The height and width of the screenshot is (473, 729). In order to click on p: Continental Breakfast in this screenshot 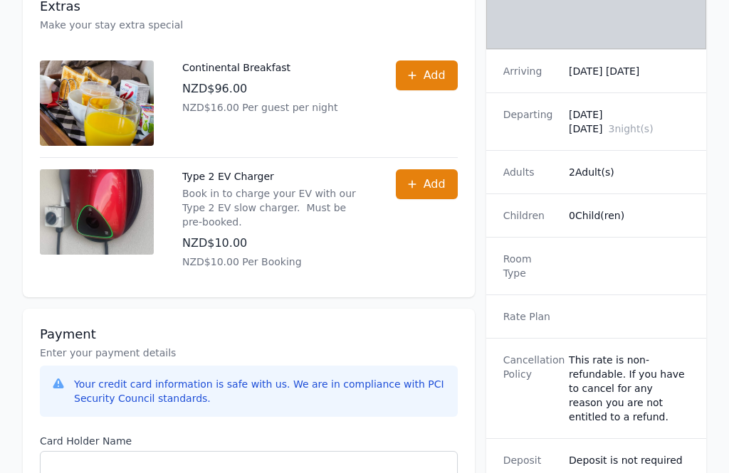, I will do `click(260, 68)`.